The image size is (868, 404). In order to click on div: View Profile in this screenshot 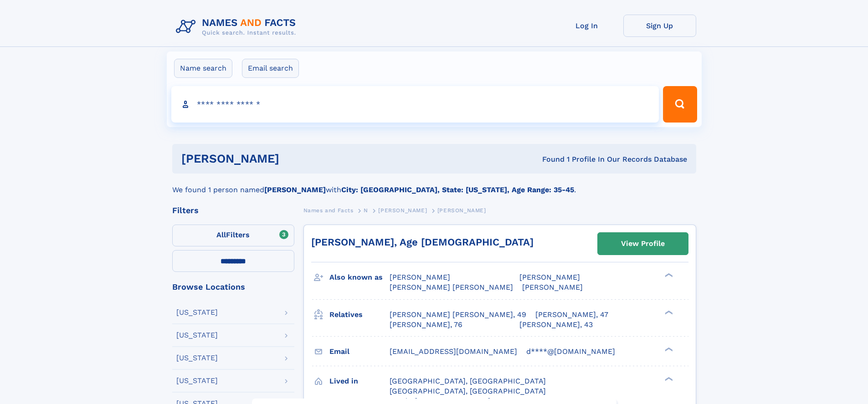, I will do `click(643, 244)`.